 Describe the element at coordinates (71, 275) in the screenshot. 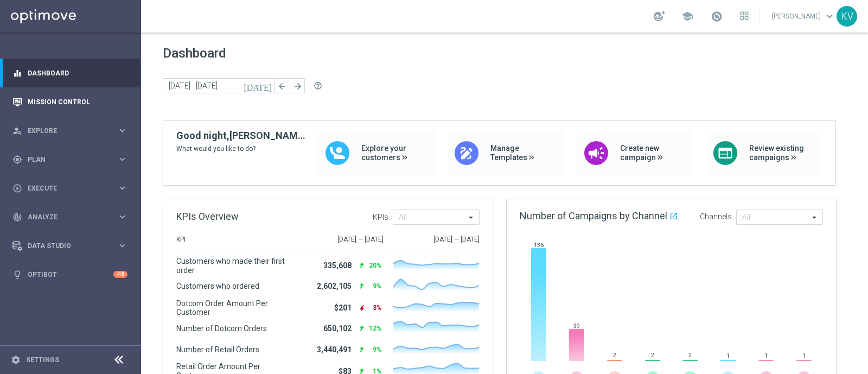

I see `a: Optibot` at that location.